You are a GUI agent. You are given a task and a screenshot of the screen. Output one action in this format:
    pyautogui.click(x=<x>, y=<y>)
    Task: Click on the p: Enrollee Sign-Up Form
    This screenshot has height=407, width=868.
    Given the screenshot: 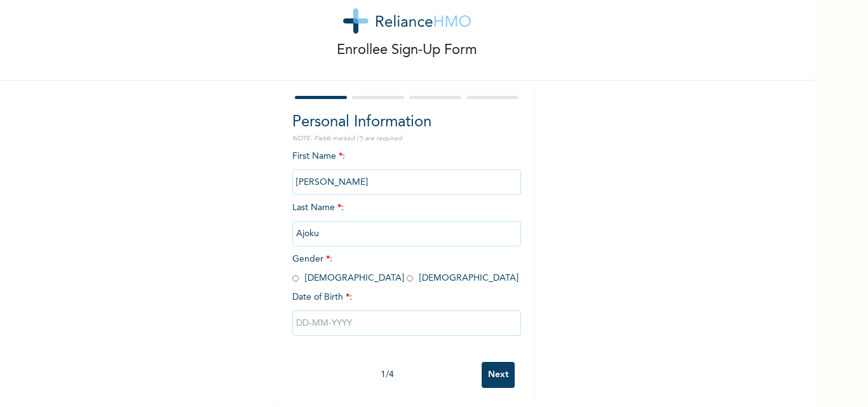 What is the action you would take?
    pyautogui.click(x=407, y=50)
    